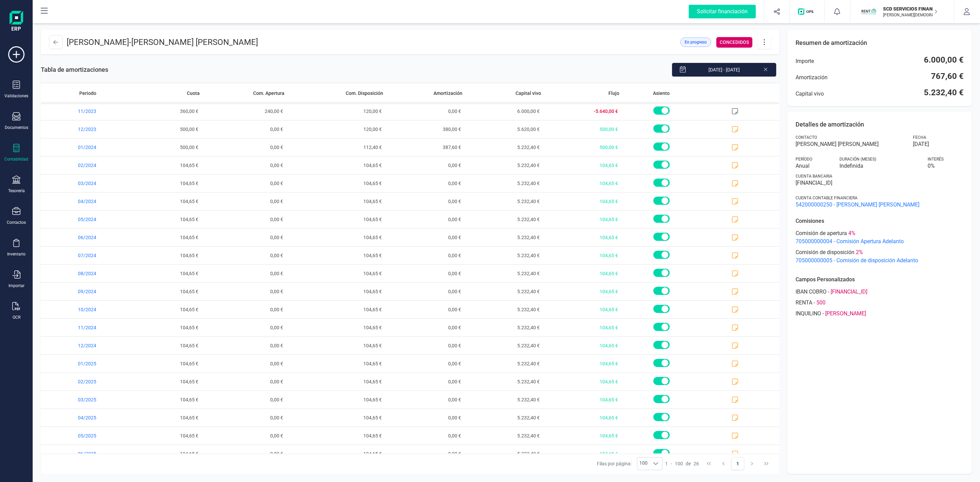 This screenshot has width=980, height=482. Describe the element at coordinates (336, 129) in the screenshot. I see `span: 120,00 €` at that location.